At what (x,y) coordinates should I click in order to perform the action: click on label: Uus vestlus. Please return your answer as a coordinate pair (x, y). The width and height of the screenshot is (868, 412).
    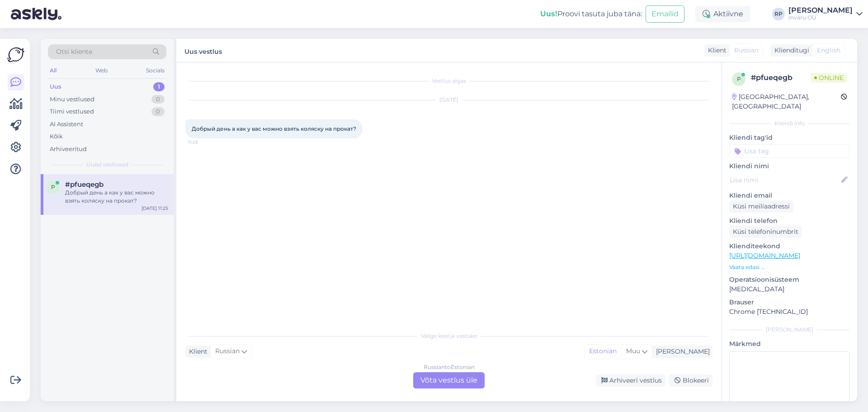
    Looking at the image, I should click on (203, 50).